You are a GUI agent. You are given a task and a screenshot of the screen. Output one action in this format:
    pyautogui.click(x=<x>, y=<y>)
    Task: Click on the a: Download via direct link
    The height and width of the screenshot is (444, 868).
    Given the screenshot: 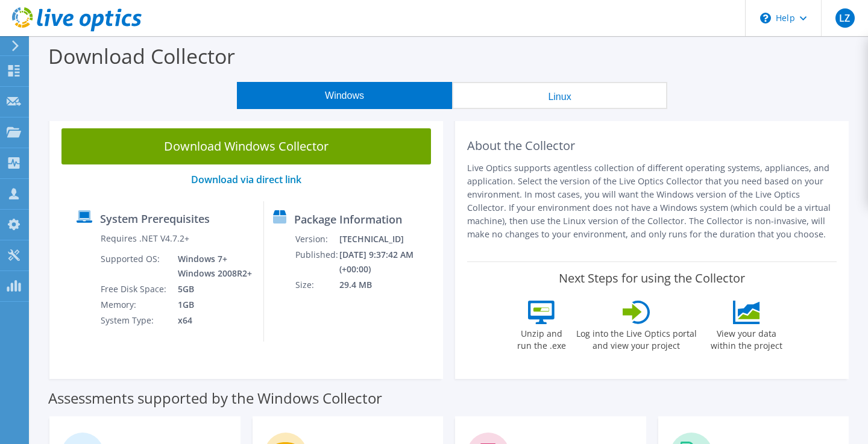 What is the action you would take?
    pyautogui.click(x=246, y=180)
    